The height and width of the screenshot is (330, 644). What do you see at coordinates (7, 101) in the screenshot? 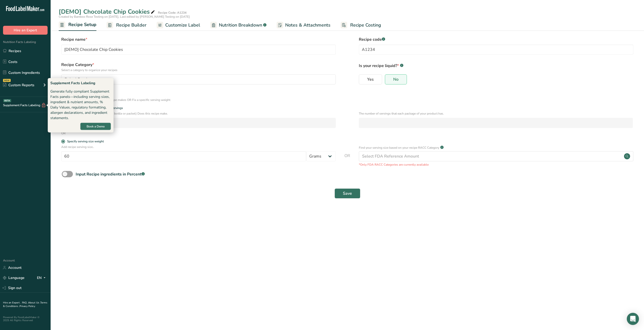
I see `div: BETA` at bounding box center [7, 101].